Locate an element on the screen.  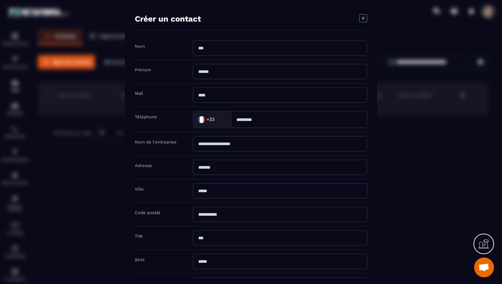
label: Ville is located at coordinates (139, 189).